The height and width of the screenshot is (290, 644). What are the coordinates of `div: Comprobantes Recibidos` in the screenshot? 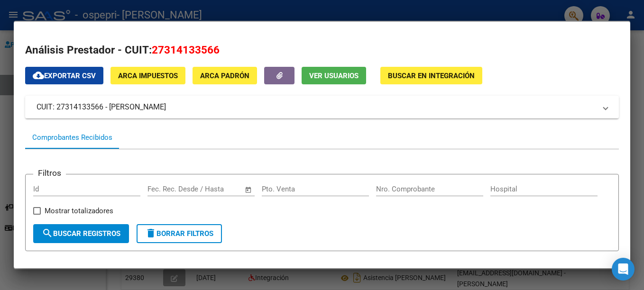 It's located at (72, 137).